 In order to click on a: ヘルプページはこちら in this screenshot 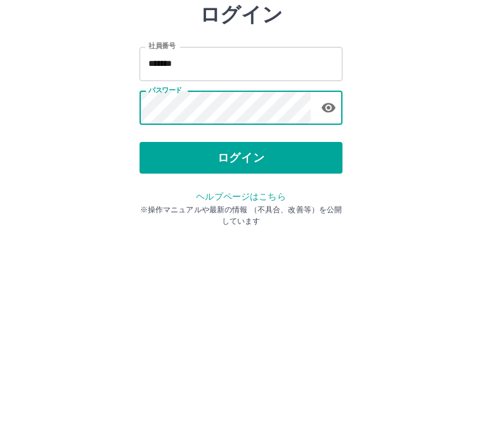, I will do `click(240, 274)`.